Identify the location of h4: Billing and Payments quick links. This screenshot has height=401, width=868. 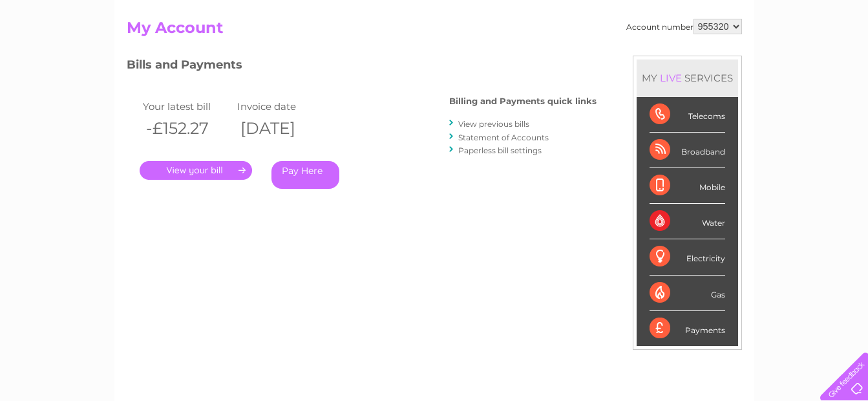
(523, 101).